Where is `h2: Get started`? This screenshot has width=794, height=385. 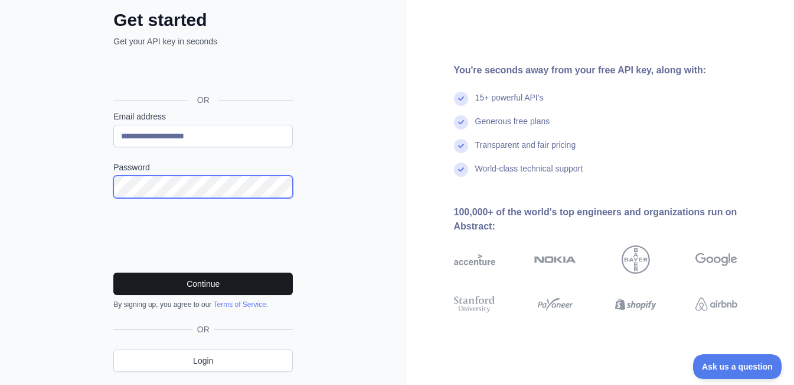
h2: Get started is located at coordinates (203, 20).